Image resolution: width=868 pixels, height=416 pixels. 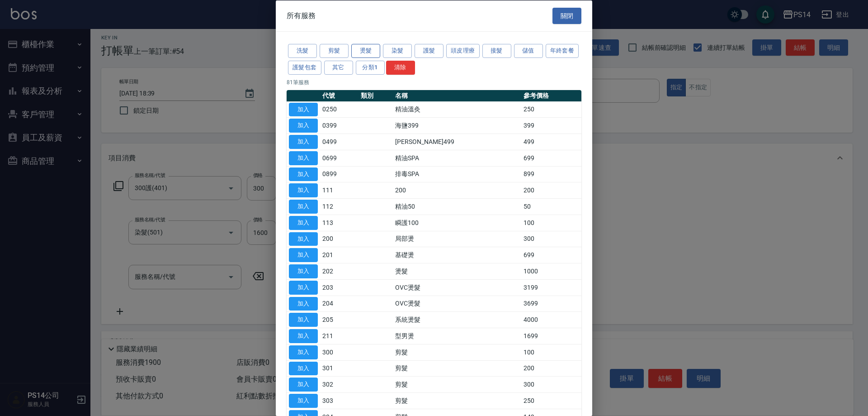 I want to click on td: 499, so click(x=551, y=142).